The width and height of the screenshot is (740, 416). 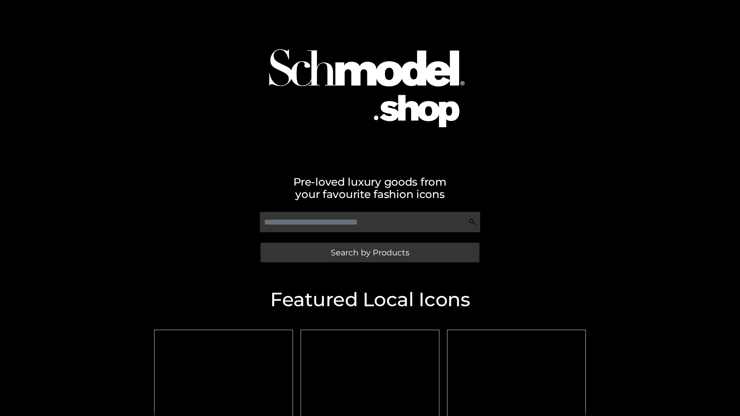 What do you see at coordinates (370, 253) in the screenshot?
I see `span: Search by Products` at bounding box center [370, 253].